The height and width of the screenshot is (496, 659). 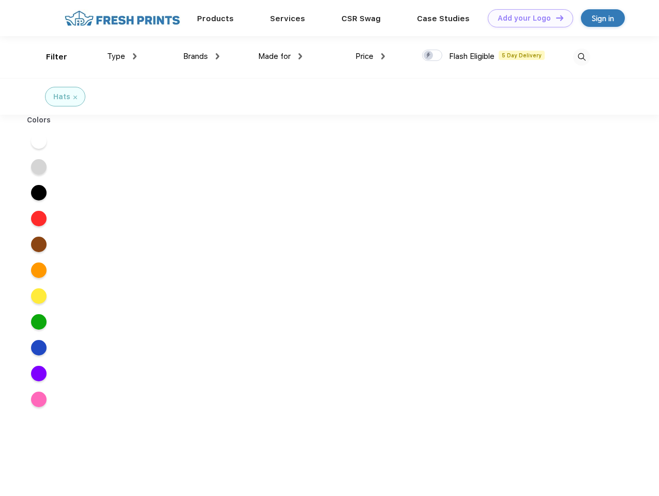 I want to click on span: Price, so click(x=364, y=56).